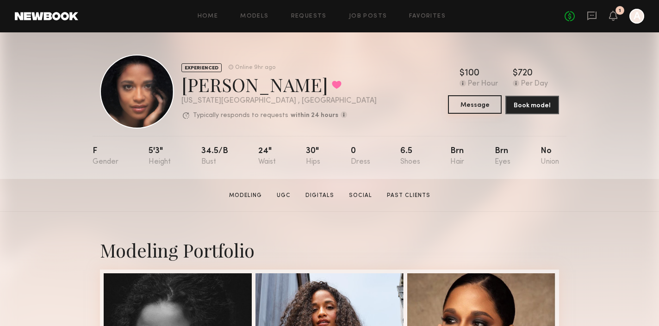 The width and height of the screenshot is (659, 326). I want to click on a: Favorites, so click(427, 16).